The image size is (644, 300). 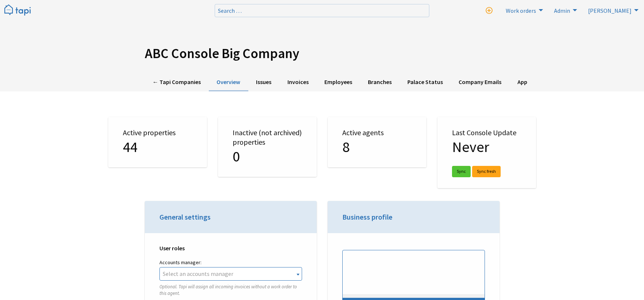 I want to click on a: Company Emails, so click(x=481, y=82).